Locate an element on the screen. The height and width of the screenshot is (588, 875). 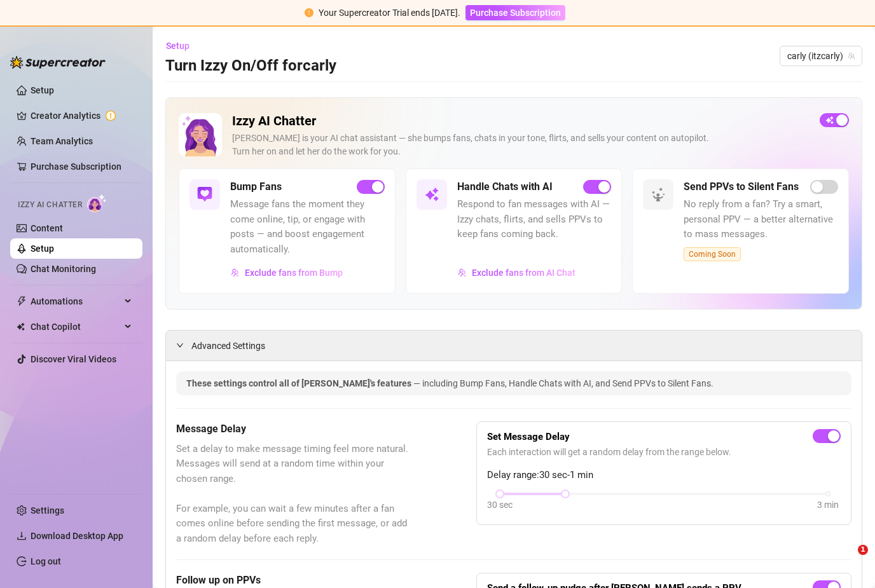
div: 3 min is located at coordinates (828, 505).